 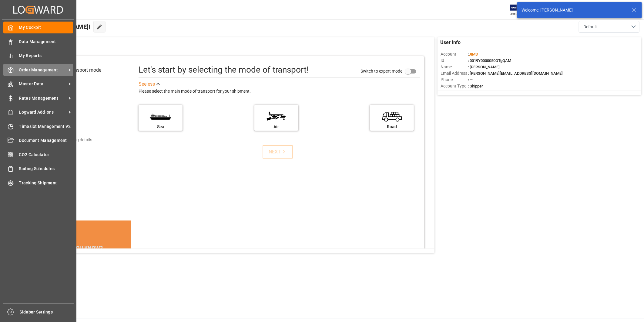 I want to click on div: DID YOU KNOW?, so click(x=83, y=248).